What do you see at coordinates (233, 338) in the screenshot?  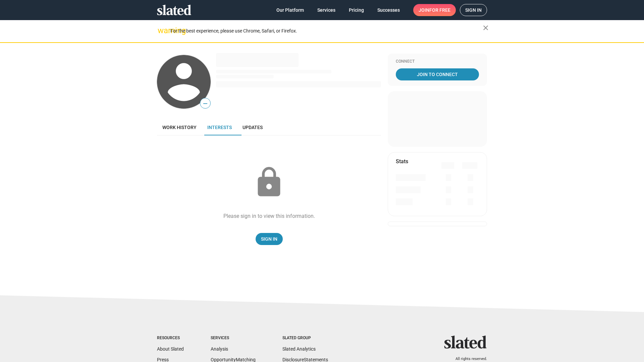 I see `div: Services` at bounding box center [233, 338].